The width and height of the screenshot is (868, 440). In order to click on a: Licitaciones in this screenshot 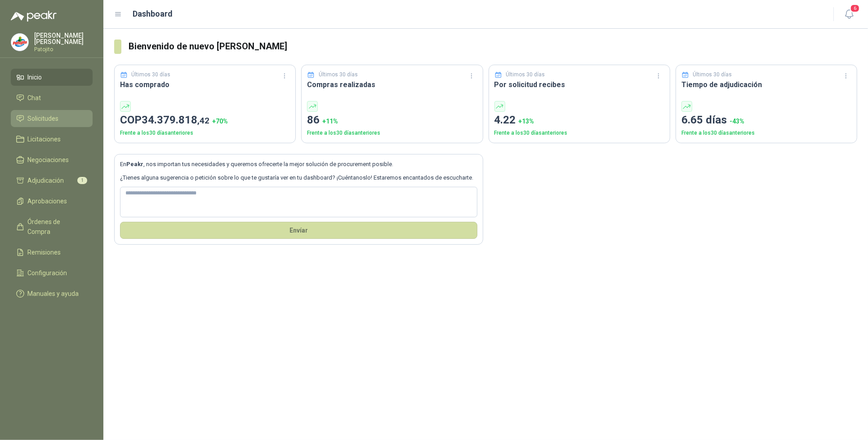, I will do `click(52, 139)`.